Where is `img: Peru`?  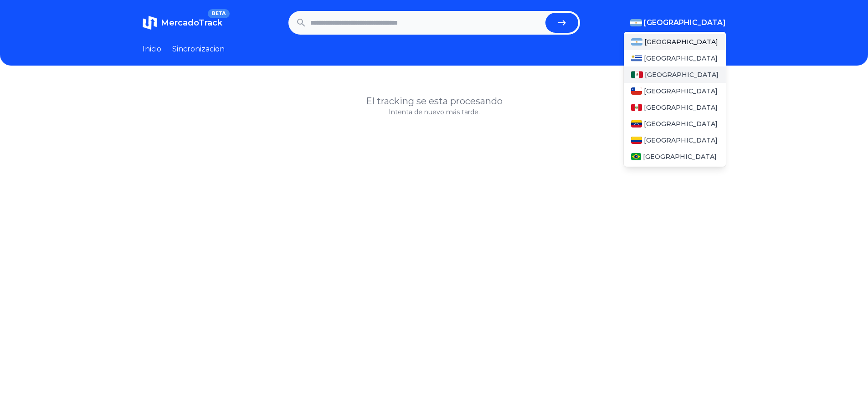 img: Peru is located at coordinates (636, 108).